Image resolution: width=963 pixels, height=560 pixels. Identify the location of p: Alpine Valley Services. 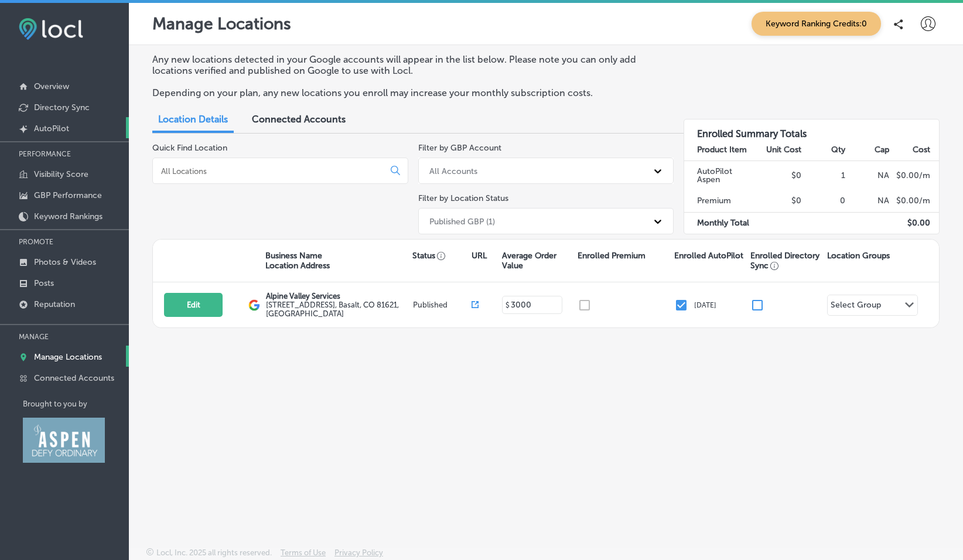
(338, 295).